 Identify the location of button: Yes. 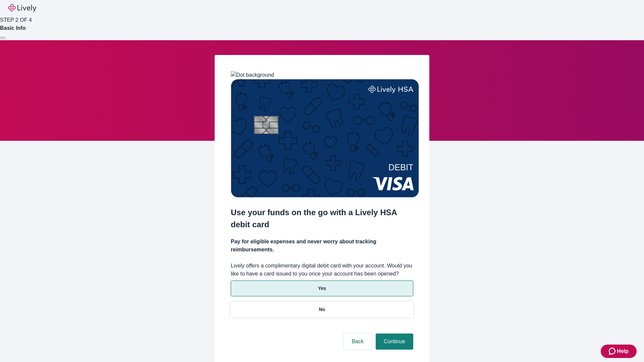
(322, 288).